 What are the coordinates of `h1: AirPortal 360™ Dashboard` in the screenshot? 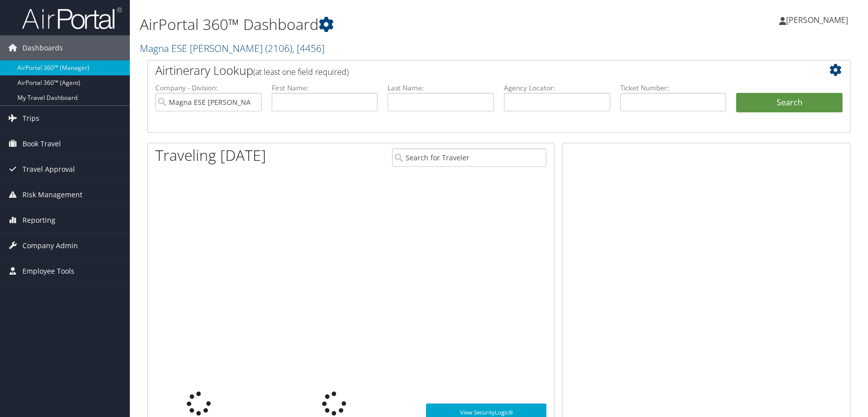 It's located at (379, 24).